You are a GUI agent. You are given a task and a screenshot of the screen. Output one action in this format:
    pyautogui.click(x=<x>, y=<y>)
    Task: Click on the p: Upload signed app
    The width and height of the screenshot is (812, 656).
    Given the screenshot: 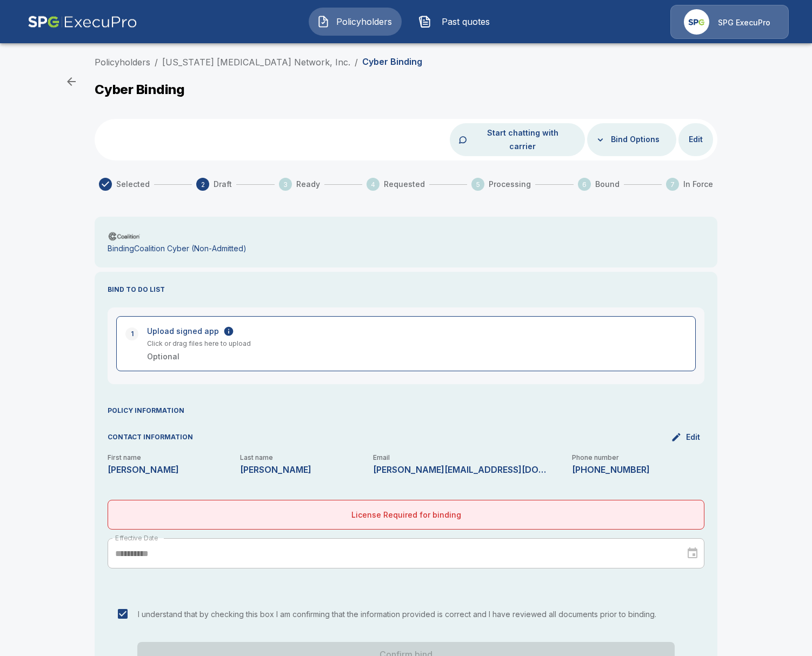 What is the action you would take?
    pyautogui.click(x=183, y=331)
    